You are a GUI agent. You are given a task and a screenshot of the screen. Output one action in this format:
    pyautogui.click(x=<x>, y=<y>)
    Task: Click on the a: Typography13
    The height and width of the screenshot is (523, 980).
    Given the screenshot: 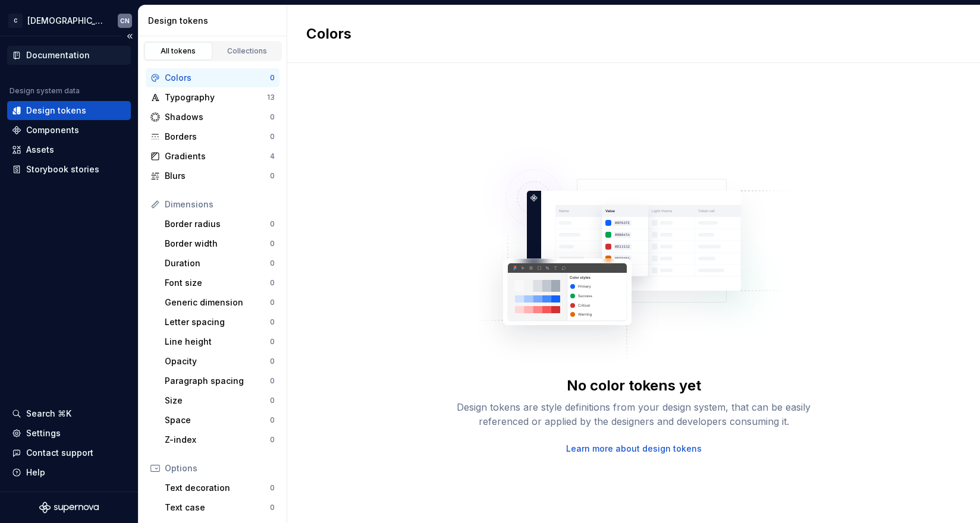 What is the action you would take?
    pyautogui.click(x=212, y=98)
    